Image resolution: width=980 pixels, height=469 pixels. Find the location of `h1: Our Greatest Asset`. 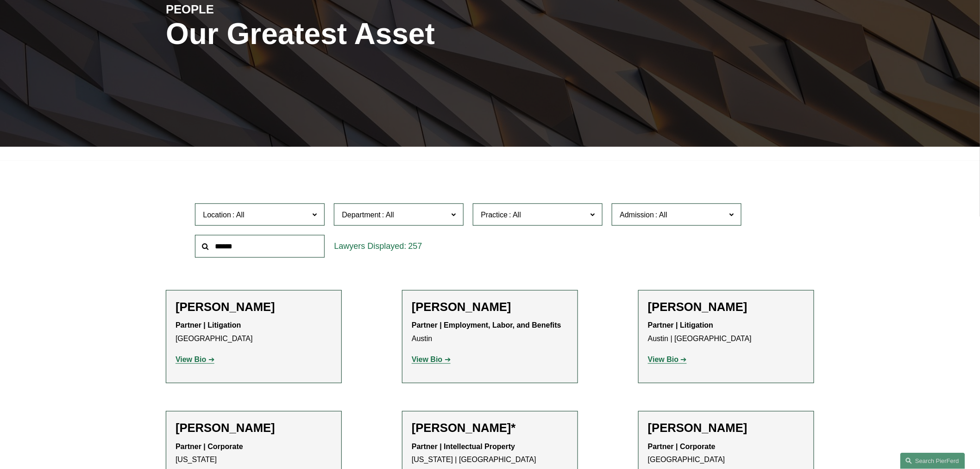

h1: Our Greatest Asset is located at coordinates (382, 34).